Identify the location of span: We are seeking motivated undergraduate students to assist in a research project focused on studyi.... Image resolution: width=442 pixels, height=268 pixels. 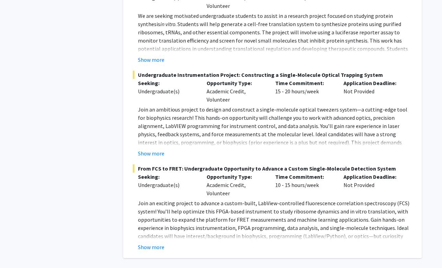
(265, 20).